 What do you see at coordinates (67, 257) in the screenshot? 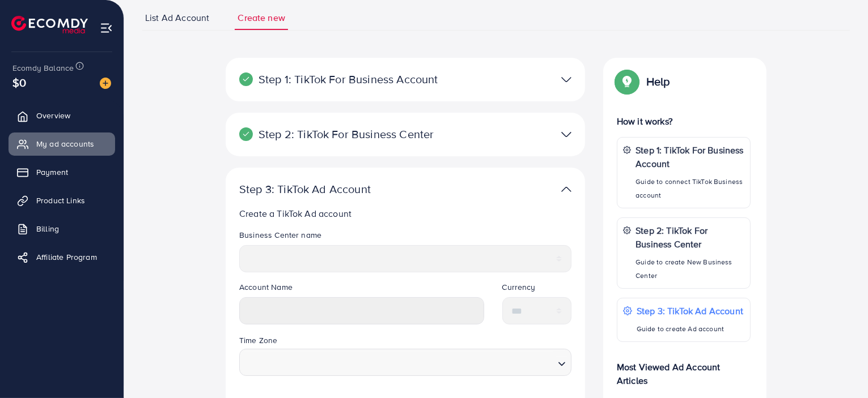
I see `span: Affiliate Program` at bounding box center [67, 257].